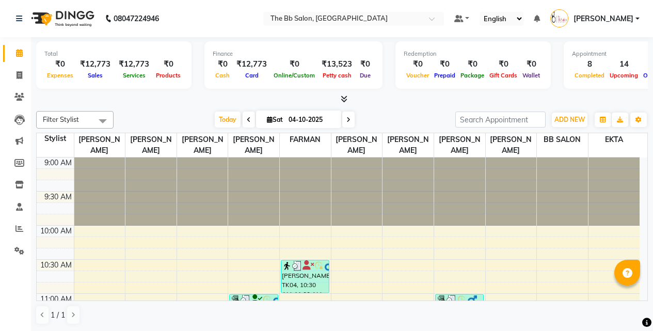 The image size is (653, 331). I want to click on b: 08047224946, so click(136, 19).